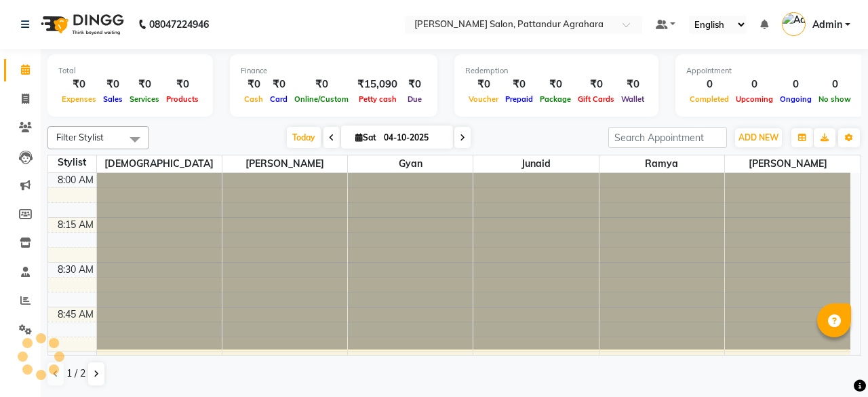 The width and height of the screenshot is (868, 397). What do you see at coordinates (771, 71) in the screenshot?
I see `div: Appointment` at bounding box center [771, 71].